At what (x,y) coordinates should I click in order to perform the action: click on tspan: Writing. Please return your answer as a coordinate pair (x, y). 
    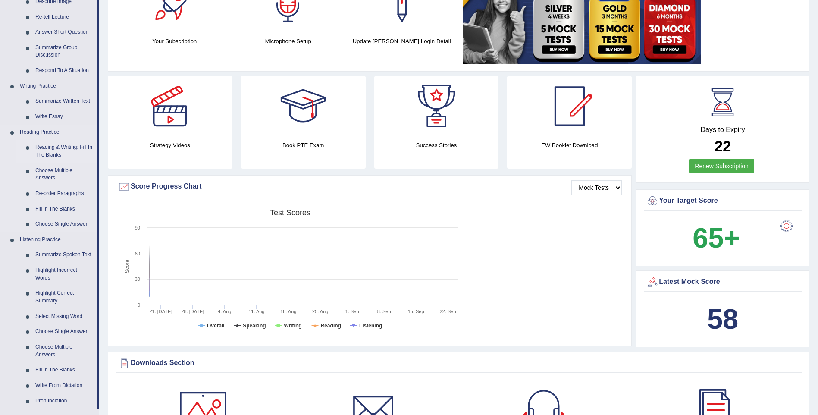
    Looking at the image, I should click on (292, 326).